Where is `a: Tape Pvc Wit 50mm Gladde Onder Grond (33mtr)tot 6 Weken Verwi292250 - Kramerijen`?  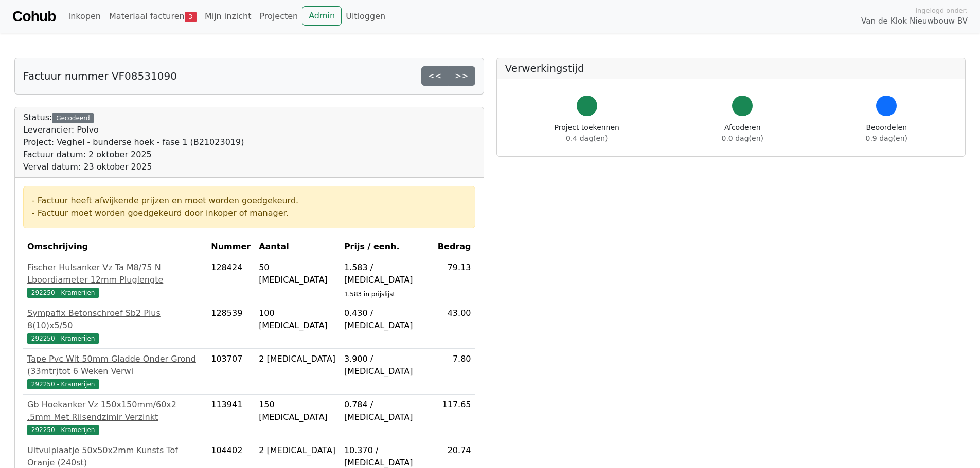 a: Tape Pvc Wit 50mm Gladde Onder Grond (33mtr)tot 6 Weken Verwi292250 - Kramerijen is located at coordinates (115, 371).